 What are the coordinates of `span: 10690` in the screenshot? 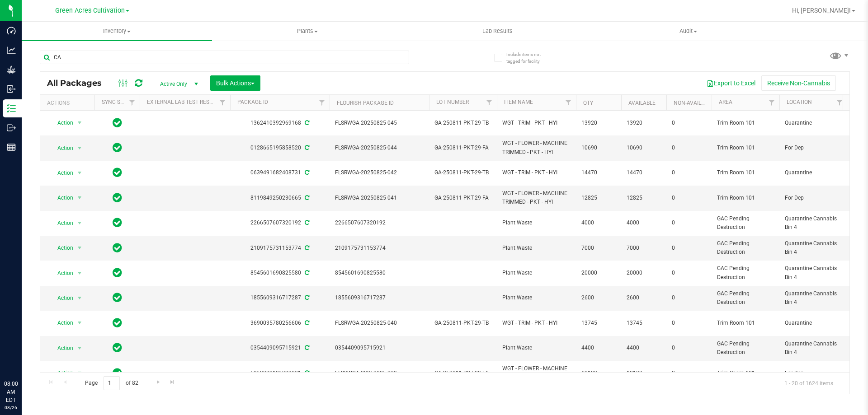 It's located at (598, 148).